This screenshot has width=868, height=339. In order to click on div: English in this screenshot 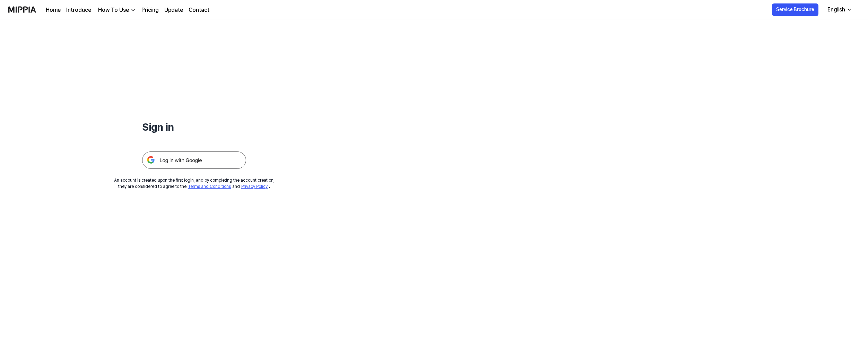, I will do `click(836, 10)`.